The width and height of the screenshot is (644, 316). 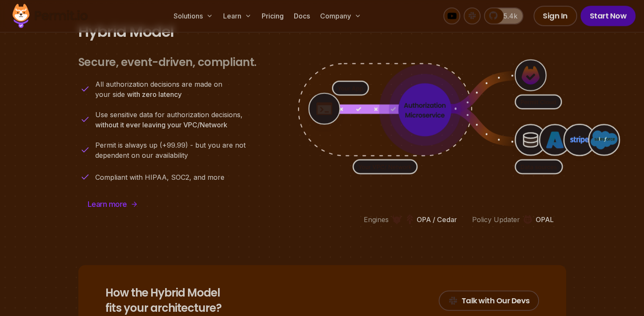 I want to click on h2: Hybrid Model, so click(x=322, y=32).